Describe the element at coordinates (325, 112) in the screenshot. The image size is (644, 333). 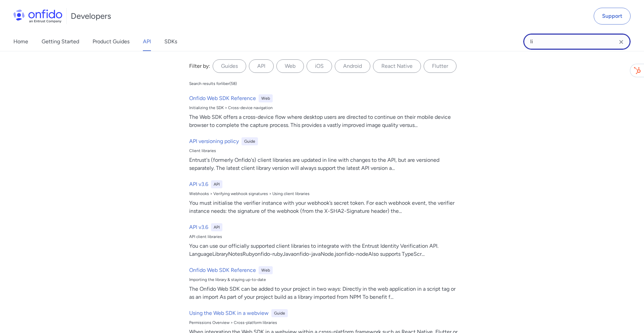
I see `a: Onfido Web SDK ReferenceWebInitializing the SDK > Cross-device navigationThe Web SDK offers a cro...` at that location.